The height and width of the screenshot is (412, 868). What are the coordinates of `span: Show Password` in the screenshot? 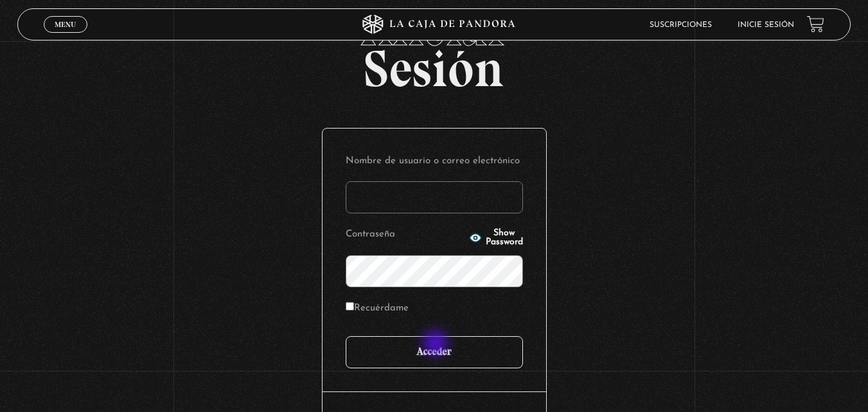 It's located at (504, 238).